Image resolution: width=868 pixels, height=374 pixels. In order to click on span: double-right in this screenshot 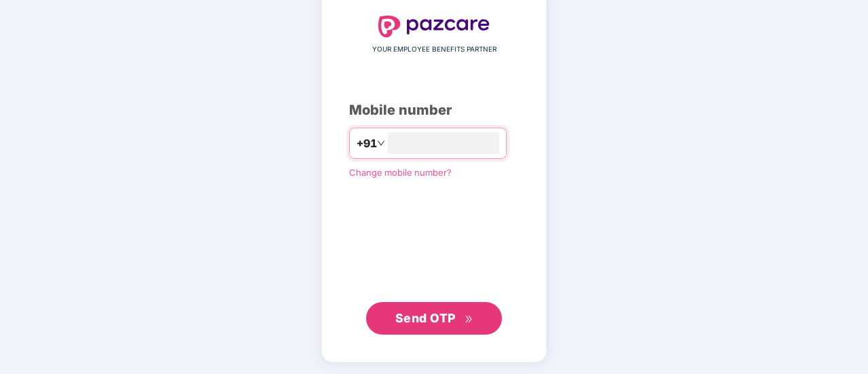, I will do `click(468, 319)`.